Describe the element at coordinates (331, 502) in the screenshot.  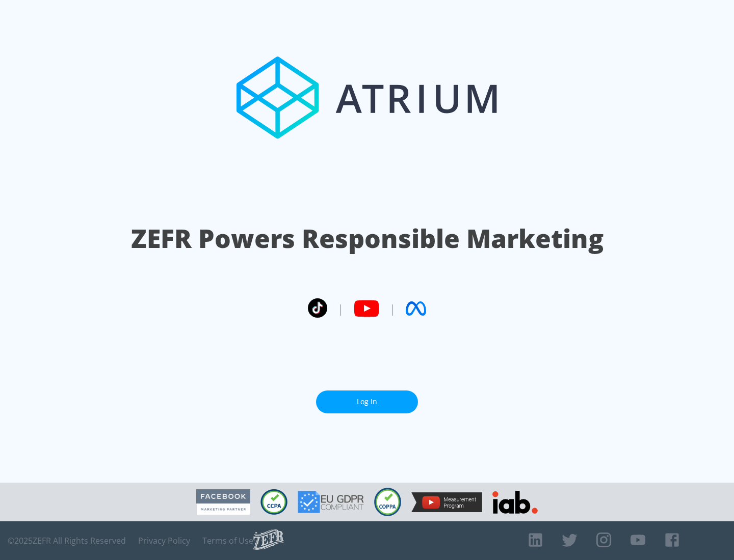
I see `img: GDPR Compliant` at that location.